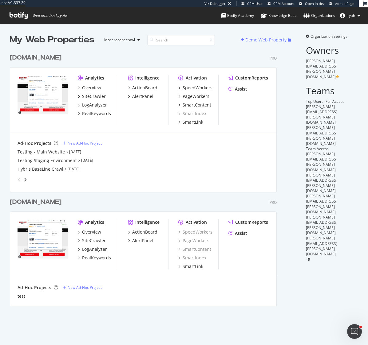 The width and height of the screenshot is (368, 345). I want to click on button: Demo Web Property, so click(264, 40).